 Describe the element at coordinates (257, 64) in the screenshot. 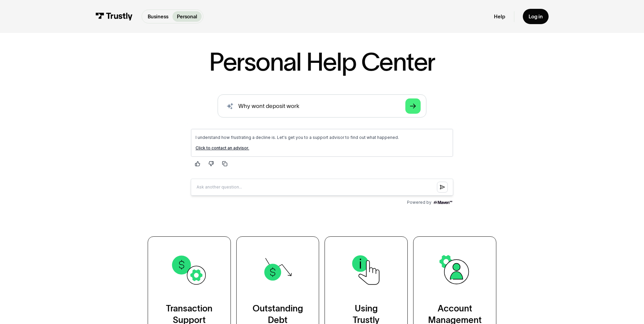

I see `button: Submit question` at that location.